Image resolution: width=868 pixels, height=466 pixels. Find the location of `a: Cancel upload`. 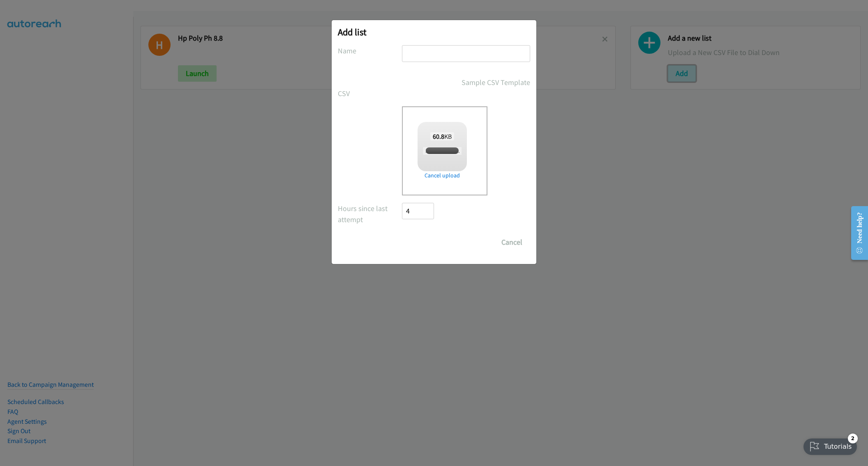

a: Cancel upload is located at coordinates (442, 175).